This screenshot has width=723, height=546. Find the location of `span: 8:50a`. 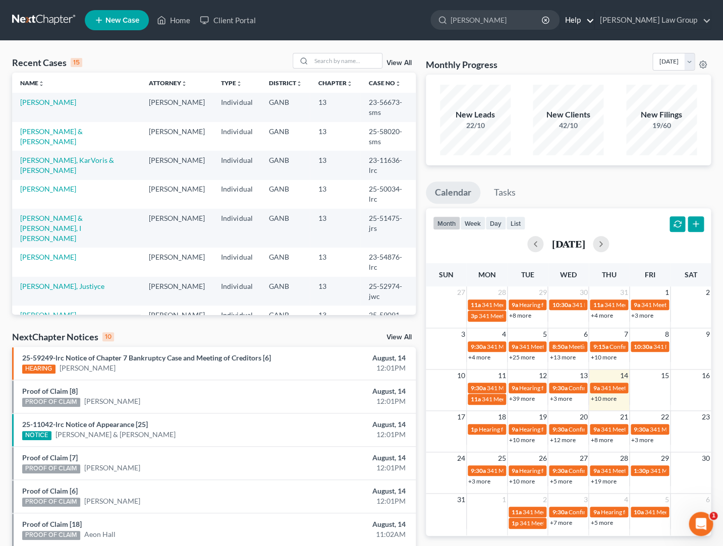

span: 8:50a is located at coordinates (560, 347).